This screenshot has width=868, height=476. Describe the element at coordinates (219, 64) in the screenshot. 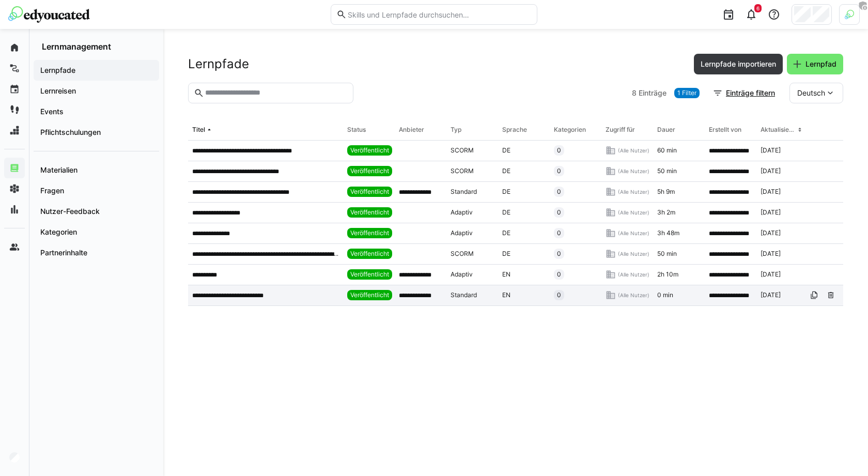

I see `h2: Lernpfade` at that location.